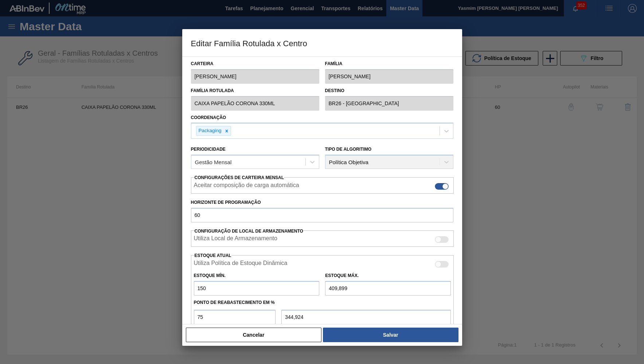 Image resolution: width=644 pixels, height=364 pixels. Describe the element at coordinates (348, 149) in the screenshot. I see `label: Tipo de Algoritimo` at that location.